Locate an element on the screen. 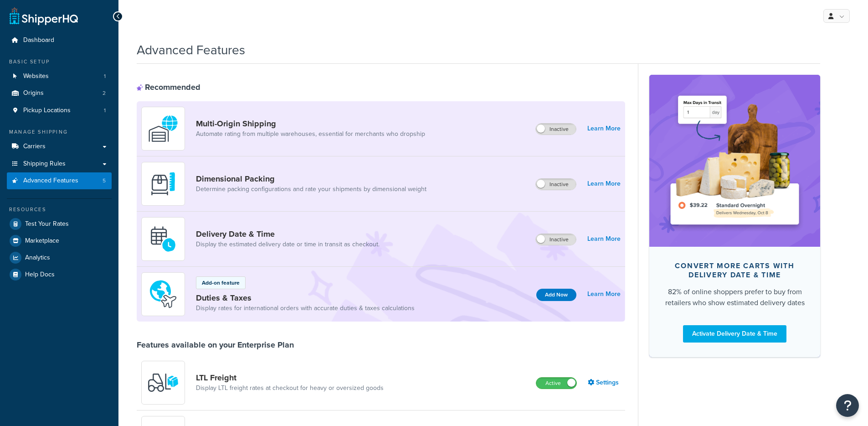 The height and width of the screenshot is (426, 868). span: Help Docs is located at coordinates (40, 274).